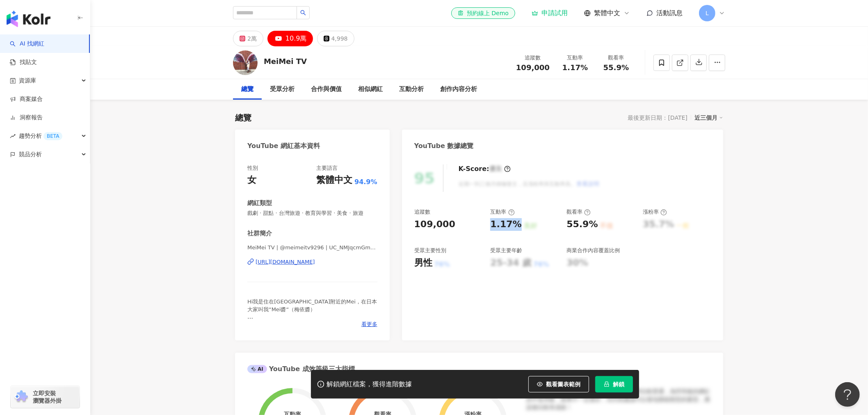 The height and width of the screenshot is (415, 868). Describe the element at coordinates (370, 90) in the screenshot. I see `div: 相似網紅` at that location.